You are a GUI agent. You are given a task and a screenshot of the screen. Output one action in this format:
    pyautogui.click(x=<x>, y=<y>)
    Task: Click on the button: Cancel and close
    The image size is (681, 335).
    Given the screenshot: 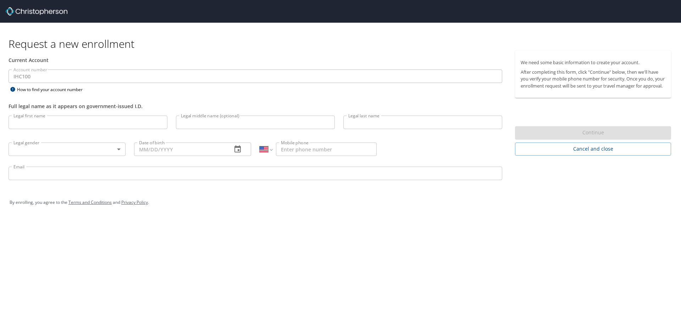 What is the action you would take?
    pyautogui.click(x=593, y=149)
    